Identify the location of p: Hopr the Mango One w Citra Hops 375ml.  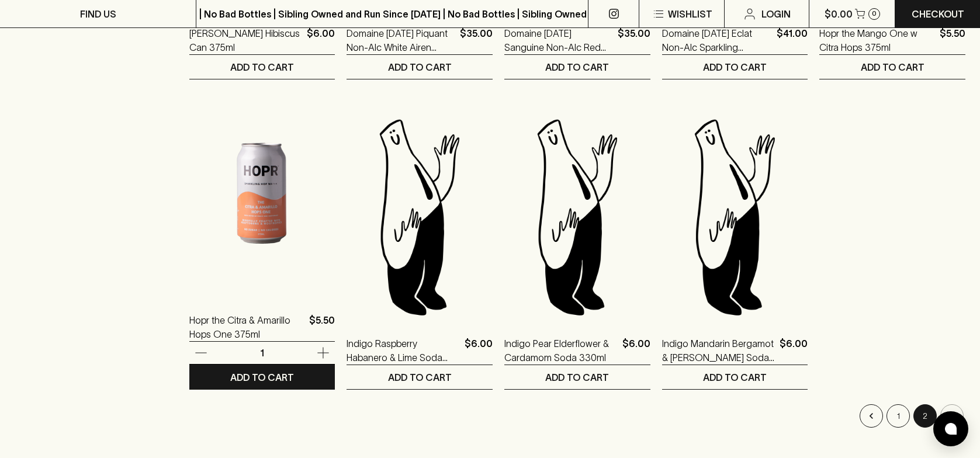
(877, 40).